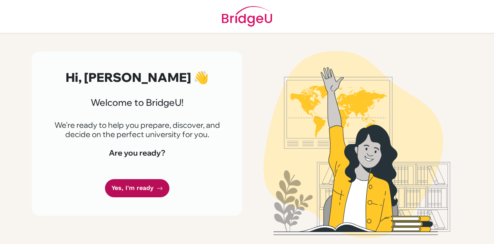 Image resolution: width=494 pixels, height=244 pixels. Describe the element at coordinates (137, 153) in the screenshot. I see `h4: Are you ready?` at that location.